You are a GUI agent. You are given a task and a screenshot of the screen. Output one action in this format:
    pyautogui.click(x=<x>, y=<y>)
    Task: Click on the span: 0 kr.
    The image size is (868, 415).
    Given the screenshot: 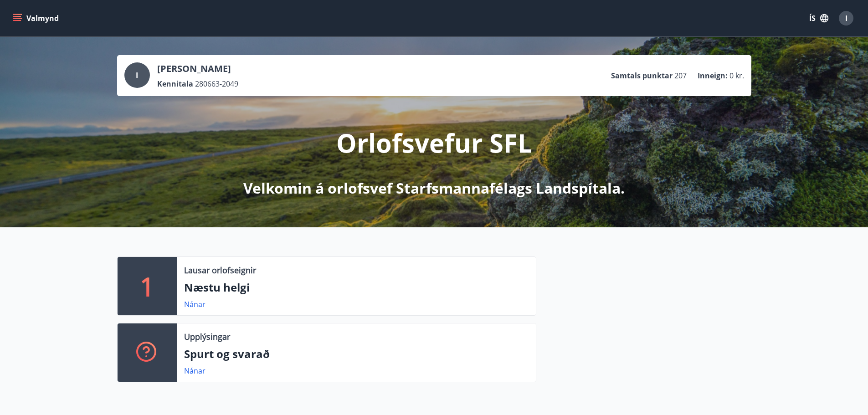 What is the action you would take?
    pyautogui.click(x=737, y=75)
    